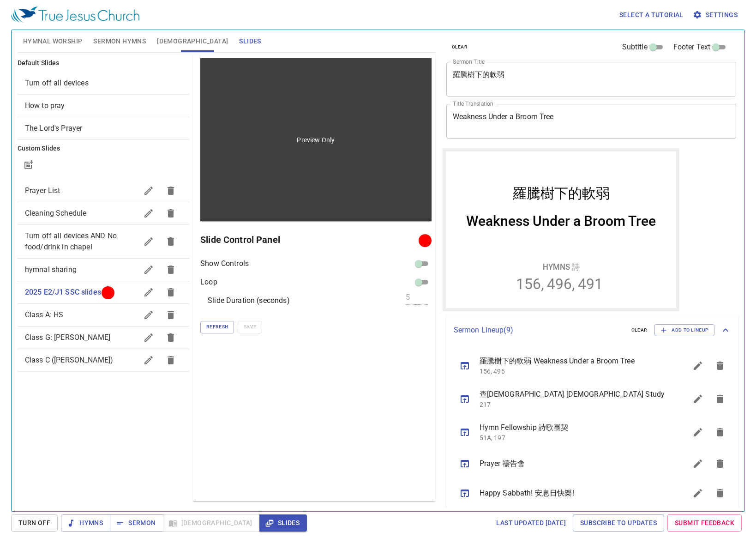 This screenshot has width=756, height=544. Describe the element at coordinates (684, 330) in the screenshot. I see `button: Add to Lineup` at that location.